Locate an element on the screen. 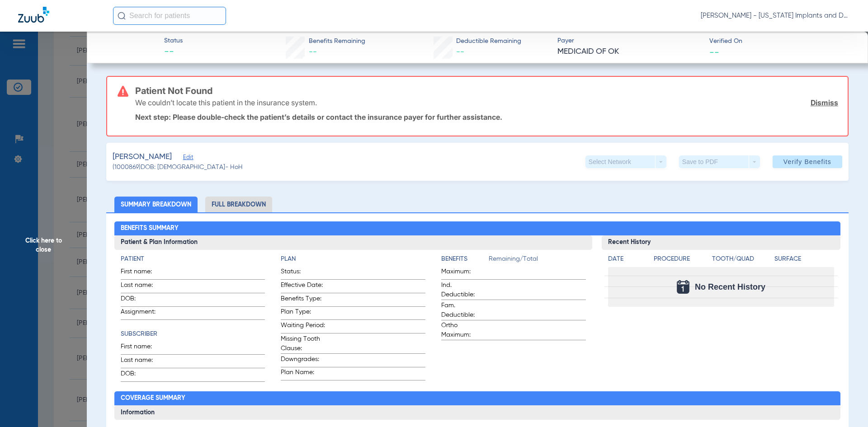 The image size is (868, 427). app-breakdown-title: Plan is located at coordinates (353, 259).